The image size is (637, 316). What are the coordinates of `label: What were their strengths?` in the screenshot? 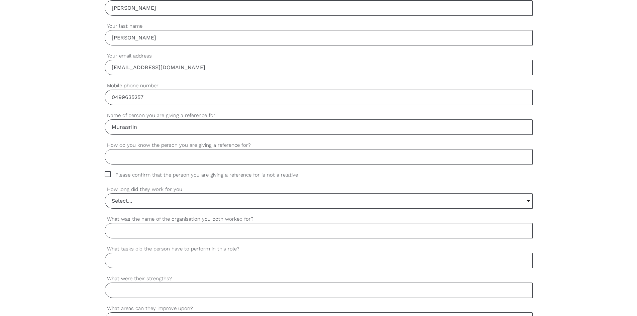 It's located at (319, 279).